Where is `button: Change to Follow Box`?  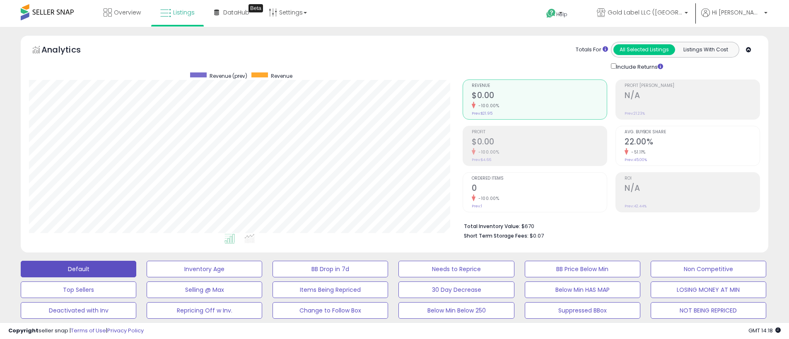 button: Change to Follow Box is located at coordinates (330, 311).